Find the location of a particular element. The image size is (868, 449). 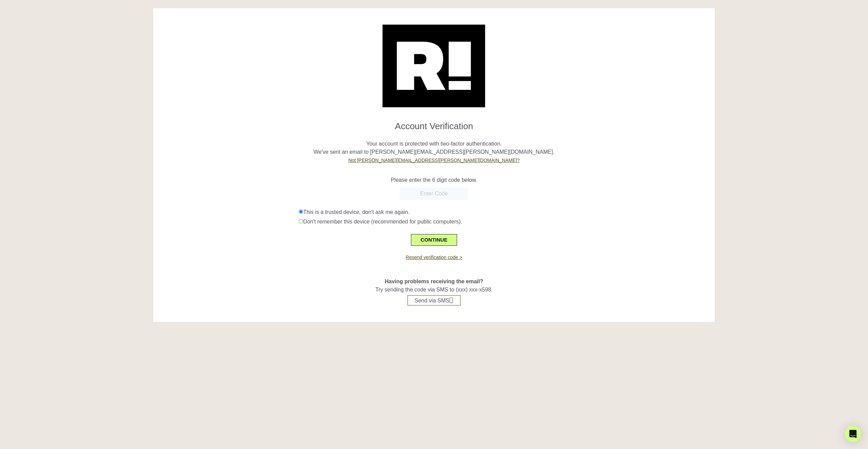

button: Send via SMS is located at coordinates (434, 301).